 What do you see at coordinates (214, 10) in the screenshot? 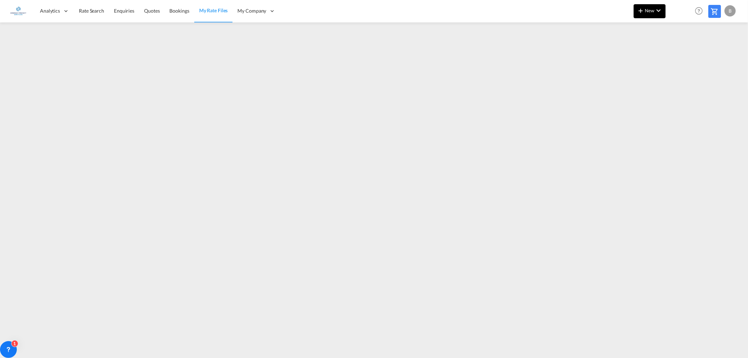
I see `span: My Rate Files` at bounding box center [214, 10].